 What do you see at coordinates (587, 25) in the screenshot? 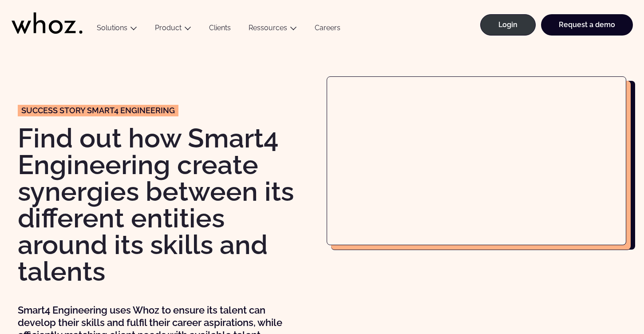
I see `a: Request a demo` at bounding box center [587, 25].